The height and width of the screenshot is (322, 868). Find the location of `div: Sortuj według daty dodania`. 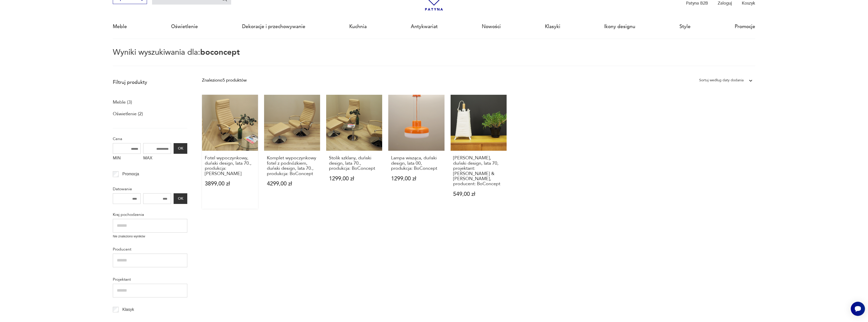

div: Sortuj według daty dodania is located at coordinates (721, 80).